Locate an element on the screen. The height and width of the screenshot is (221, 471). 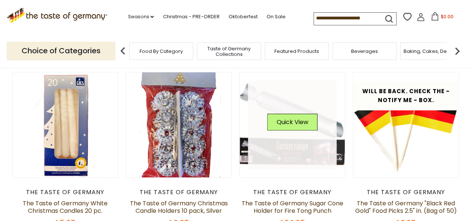
button: $0.00 is located at coordinates (442, 18).